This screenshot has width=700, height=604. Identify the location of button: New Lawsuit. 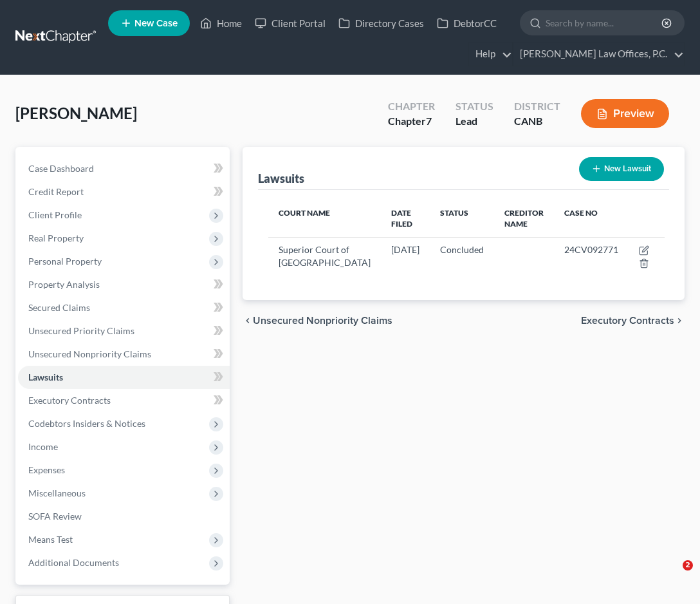
(622, 169).